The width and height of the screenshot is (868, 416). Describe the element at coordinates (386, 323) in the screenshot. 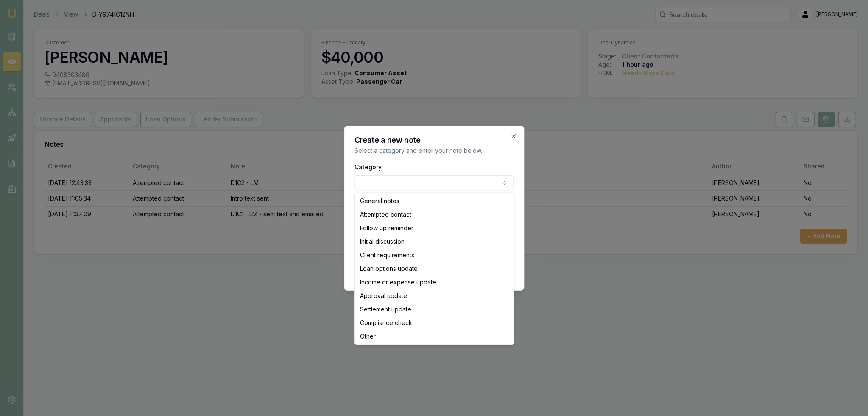

I see `span: Compliance check` at that location.